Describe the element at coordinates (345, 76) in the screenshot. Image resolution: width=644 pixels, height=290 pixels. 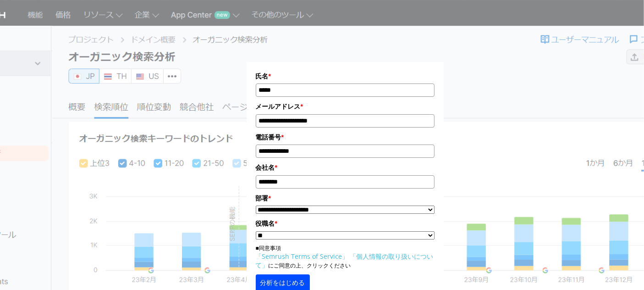
I see `label: 氏名` at that location.